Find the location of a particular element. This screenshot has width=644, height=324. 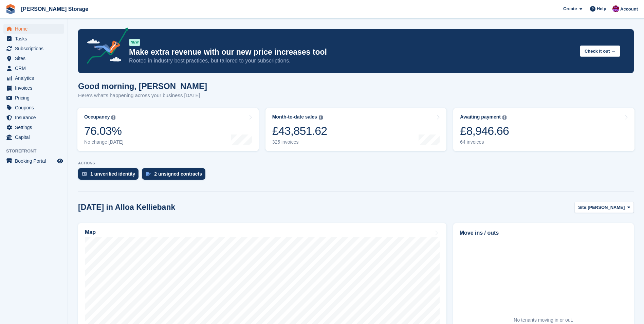

div: Occupancy is located at coordinates (97, 117).